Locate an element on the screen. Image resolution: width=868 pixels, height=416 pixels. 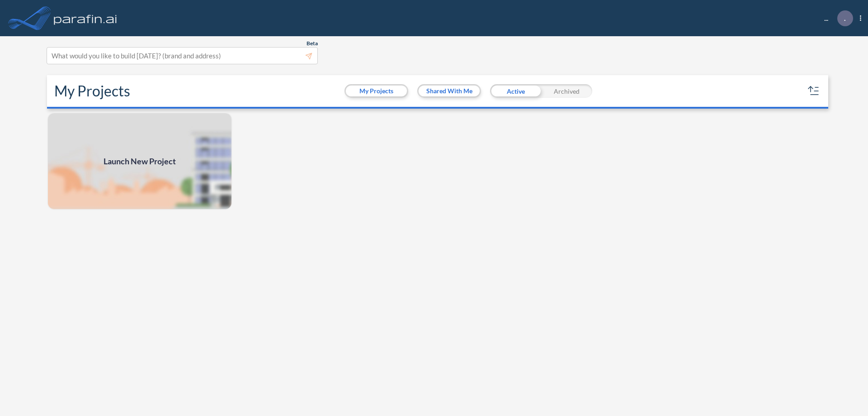
a: Launch New Project is located at coordinates (139, 161).